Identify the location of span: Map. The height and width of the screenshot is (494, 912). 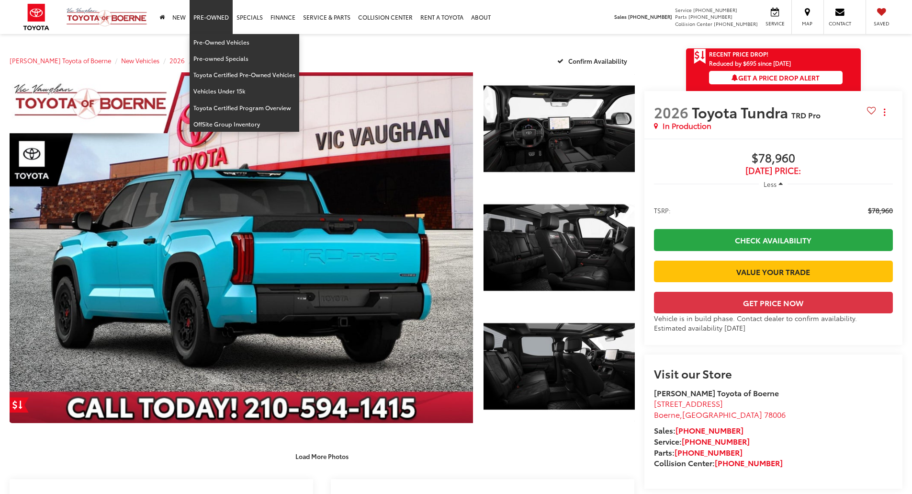
(807, 23).